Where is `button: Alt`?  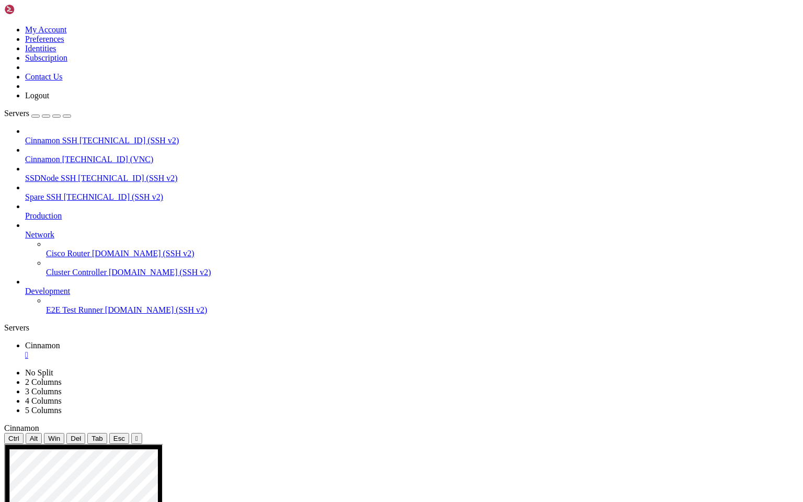
button: Alt is located at coordinates (34, 438).